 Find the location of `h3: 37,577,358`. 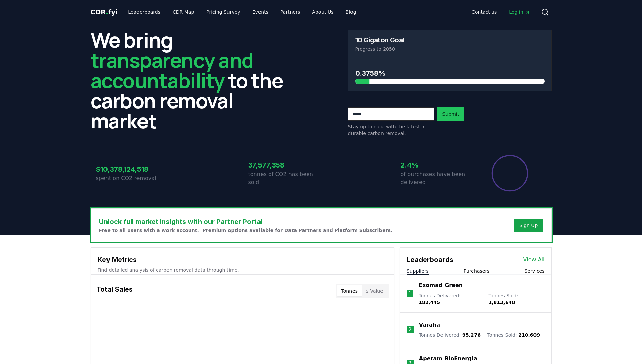

h3: 37,577,358 is located at coordinates (285, 165).